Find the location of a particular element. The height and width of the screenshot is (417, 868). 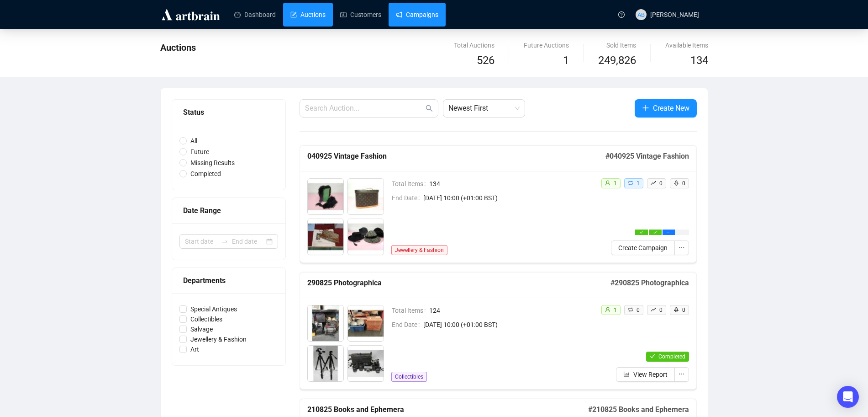

img: 5003_1.jpg is located at coordinates (326, 363).